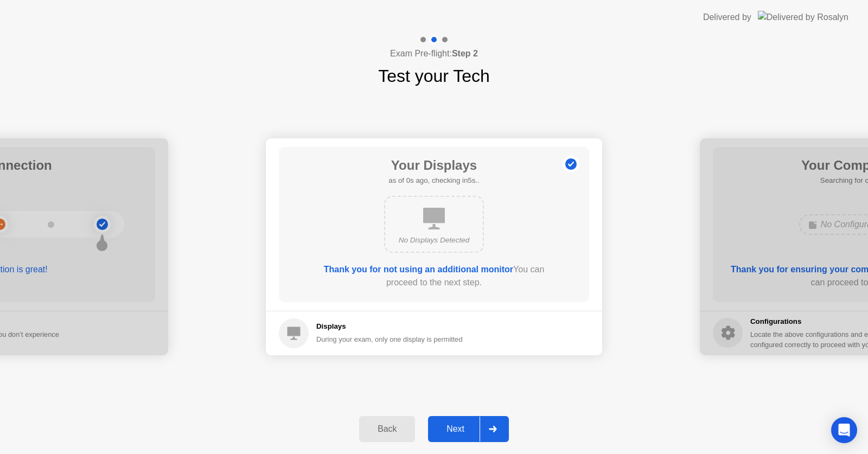 The height and width of the screenshot is (454, 868). Describe the element at coordinates (434, 54) in the screenshot. I see `h4: Exam Pre-flight:` at that location.